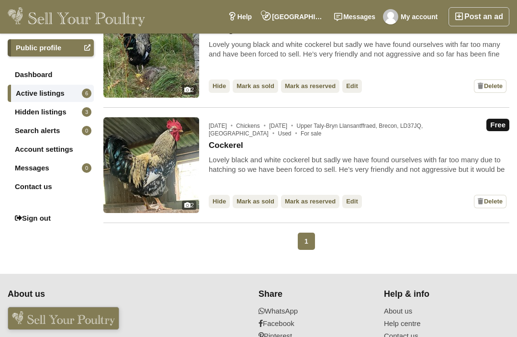 This screenshot has width=517, height=337. I want to click on span: For sale, so click(311, 134).